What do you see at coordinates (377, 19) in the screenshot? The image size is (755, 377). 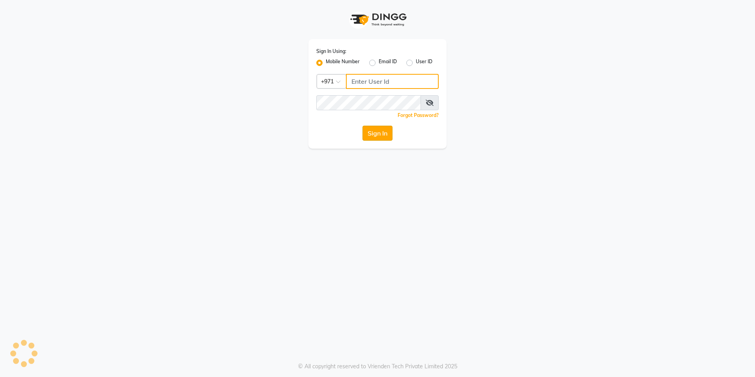 I see `img: logo1.svg` at bounding box center [377, 19].